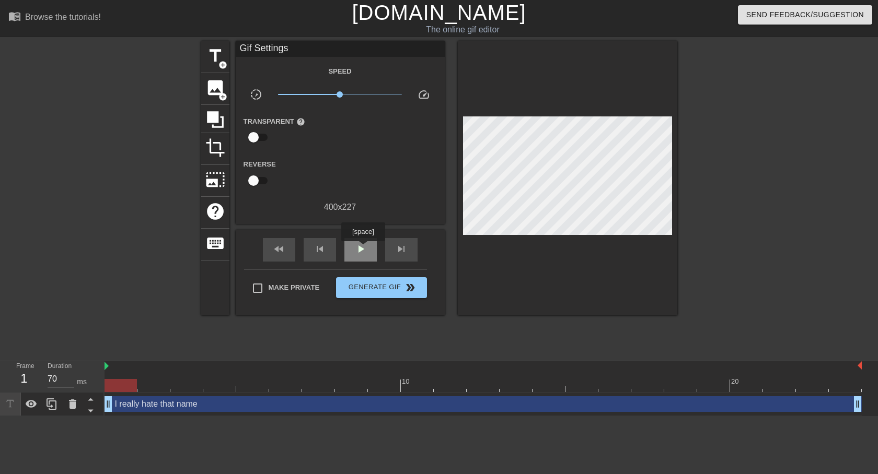 This screenshot has width=878, height=474. I want to click on div: Gif Settings, so click(340, 49).